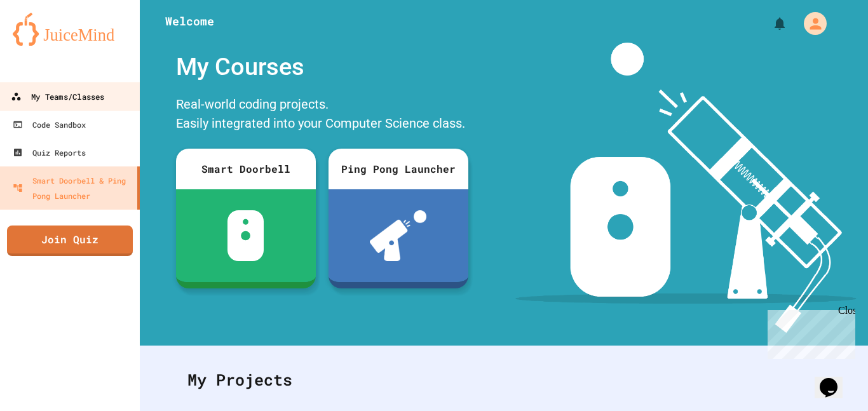 The height and width of the screenshot is (411, 868). Describe the element at coordinates (322, 115) in the screenshot. I see `div: Real-world coding projects. Easily integrated into your Computer Science class.` at that location.